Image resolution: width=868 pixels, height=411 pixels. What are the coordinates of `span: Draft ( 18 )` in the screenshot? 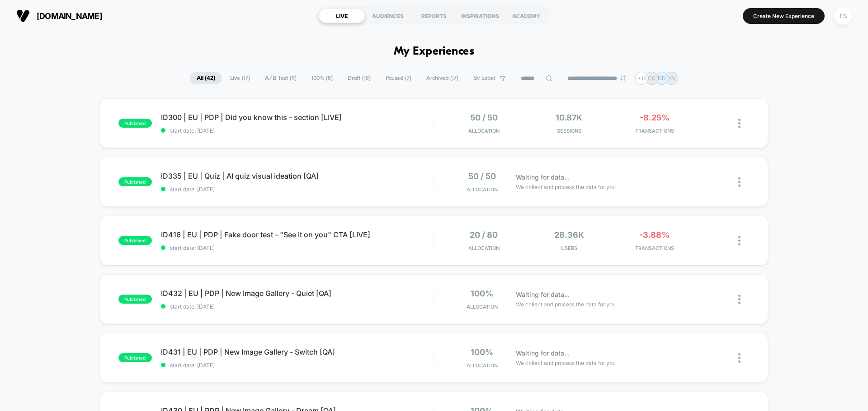 It's located at (359, 78).